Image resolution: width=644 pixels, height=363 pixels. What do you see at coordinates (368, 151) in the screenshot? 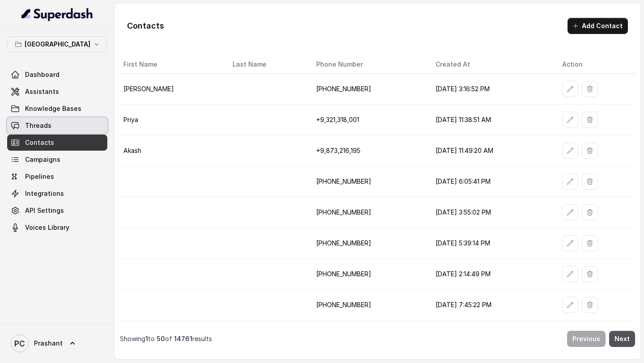
I see `td: +9,873,216,195` at bounding box center [368, 151].